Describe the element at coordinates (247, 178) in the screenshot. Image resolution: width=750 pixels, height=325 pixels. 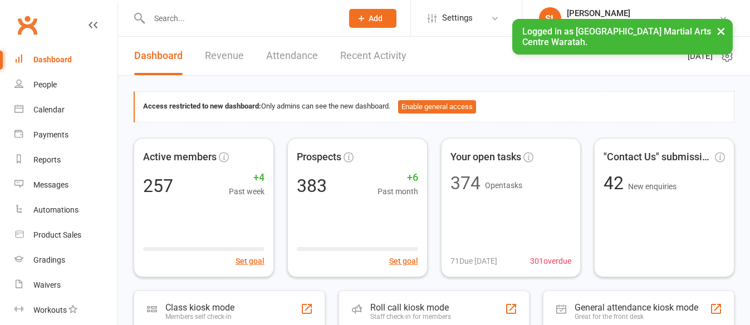
I see `span: +4` at that location.